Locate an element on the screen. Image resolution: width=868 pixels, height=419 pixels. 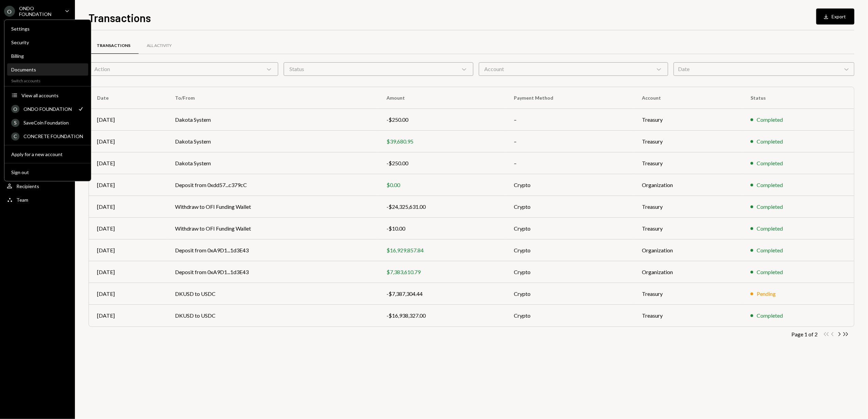
div: Documents is located at coordinates (47, 69).